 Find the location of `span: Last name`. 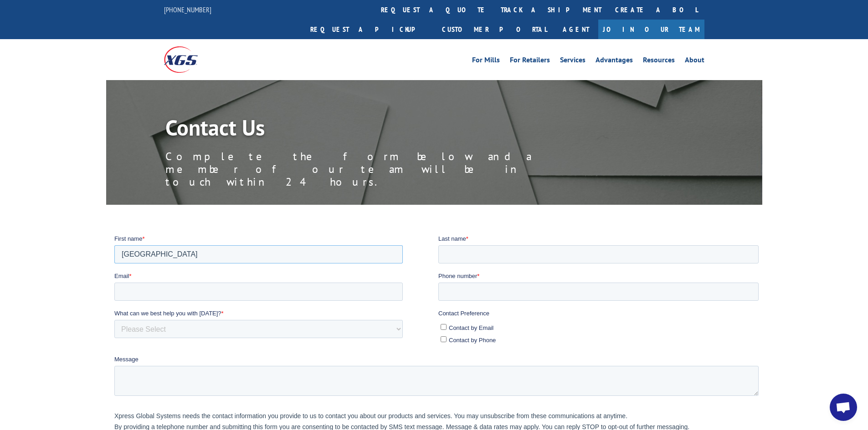

span: Last name is located at coordinates (338, 4).